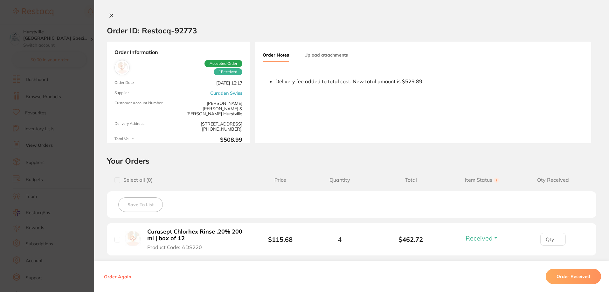  I want to click on b: $508.99, so click(211, 140).